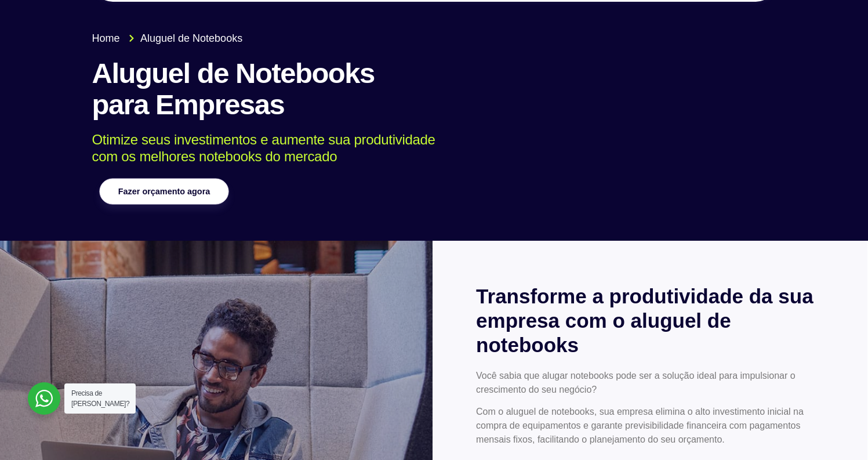  What do you see at coordinates (163, 192) in the screenshot?
I see `a: Fazer orçamento agora` at bounding box center [163, 192].